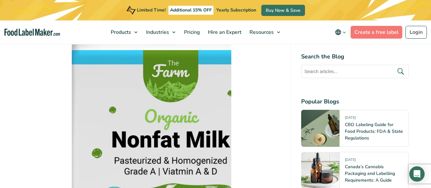 The image size is (431, 188). What do you see at coordinates (157, 32) in the screenshot?
I see `span: Industries` at bounding box center [157, 32].